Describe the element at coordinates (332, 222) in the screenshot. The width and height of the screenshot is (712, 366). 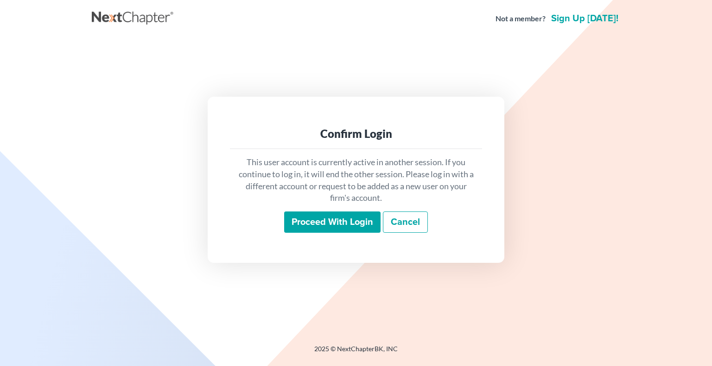
I see `input: Proceed with login` at that location.